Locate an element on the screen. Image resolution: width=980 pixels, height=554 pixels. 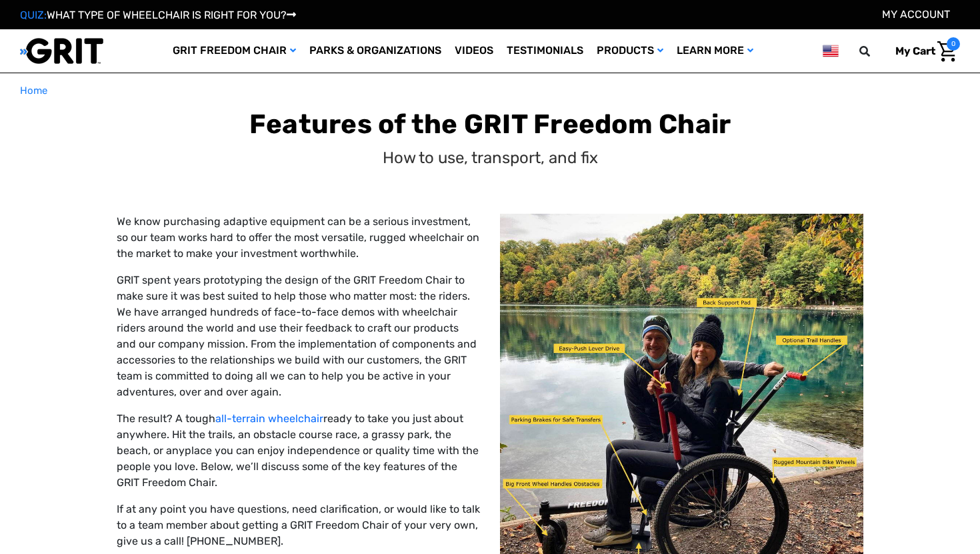
nav: Breadcrumb is located at coordinates (490, 91).